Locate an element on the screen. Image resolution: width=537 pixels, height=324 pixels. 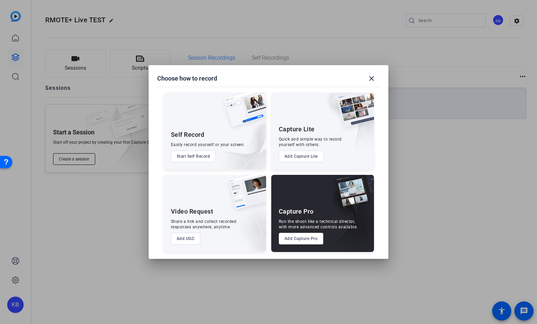
img: capture-lite.png is located at coordinates (353, 113).